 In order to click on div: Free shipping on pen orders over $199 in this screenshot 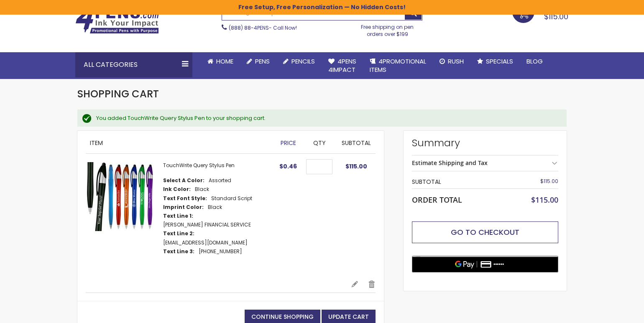, I will do `click(388, 29)`.